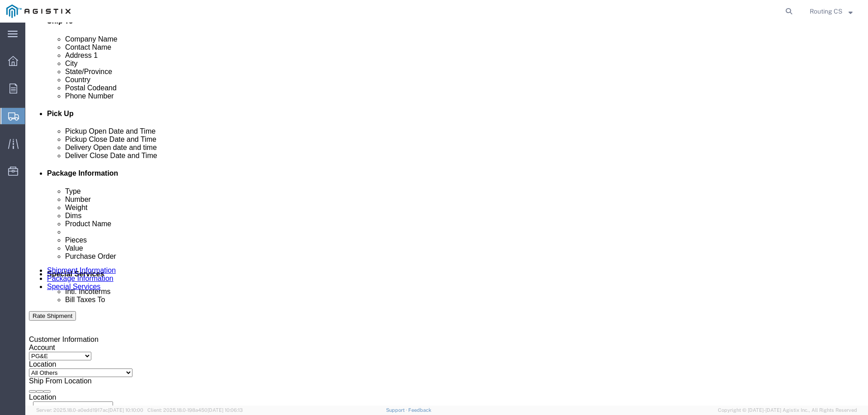 This screenshot has width=868, height=415. Describe the element at coordinates (825, 11) in the screenshot. I see `span: Routing CS` at that location.